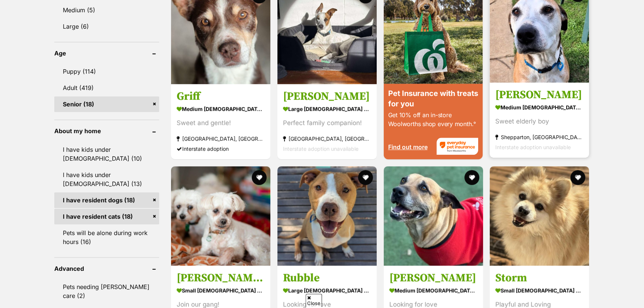  I want to click on a: Adult (419), so click(107, 88).